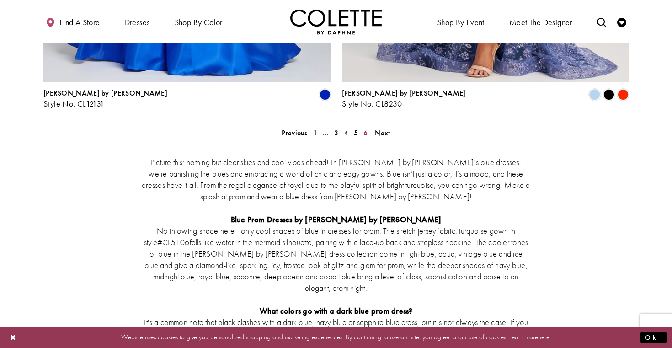 Image resolution: width=672 pixels, height=348 pixels. What do you see at coordinates (336, 132) in the screenshot?
I see `span: 3` at bounding box center [336, 132].